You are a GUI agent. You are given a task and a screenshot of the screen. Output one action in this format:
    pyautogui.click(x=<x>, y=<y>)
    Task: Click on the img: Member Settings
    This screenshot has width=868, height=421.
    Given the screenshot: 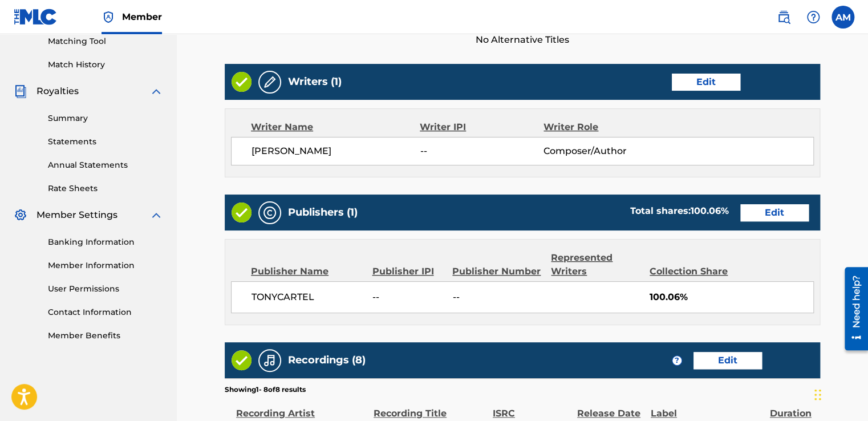 What is the action you would take?
    pyautogui.click(x=20, y=215)
    